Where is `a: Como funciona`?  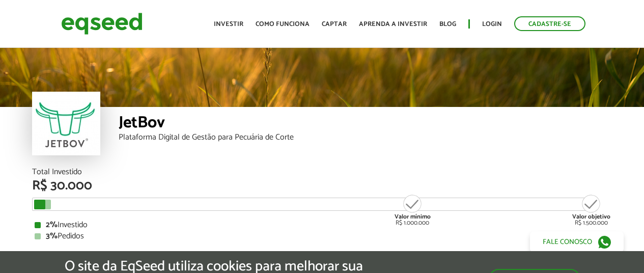
a: Como funciona is located at coordinates (283, 24).